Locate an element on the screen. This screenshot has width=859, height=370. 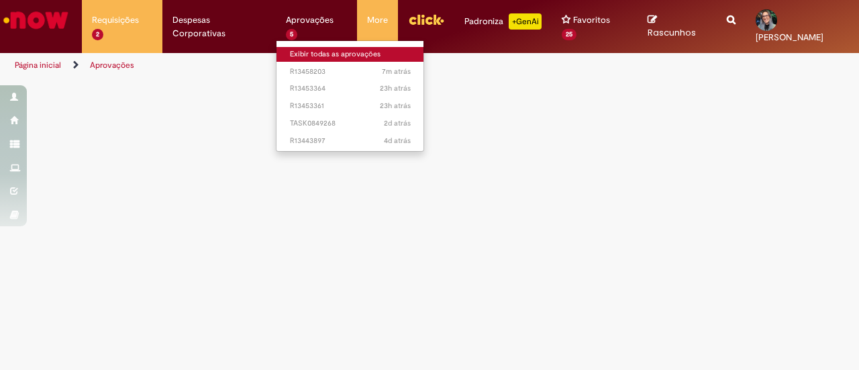
time: 27/08/2025 15:56:26 is located at coordinates (395, 105).